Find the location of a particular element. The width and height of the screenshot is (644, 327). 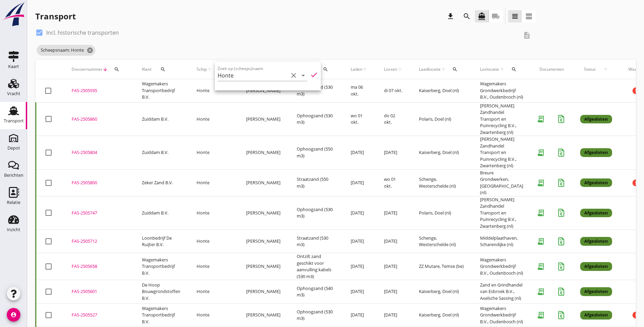

td: Zand en Grindhandel van Esbroek B.V., Axelsche Sassing (nl) is located at coordinates (501, 291).